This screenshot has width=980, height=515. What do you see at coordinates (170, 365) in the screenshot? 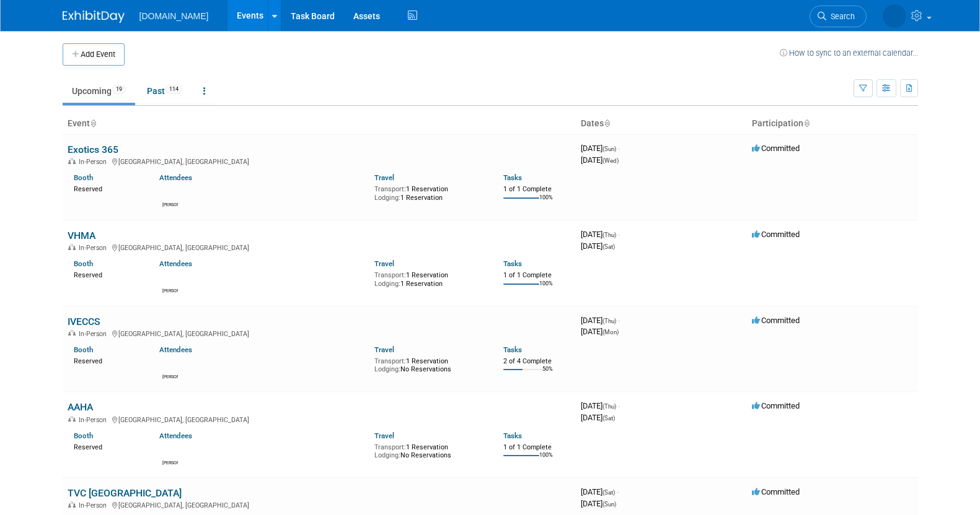
I see `img: David Han` at bounding box center [170, 365].